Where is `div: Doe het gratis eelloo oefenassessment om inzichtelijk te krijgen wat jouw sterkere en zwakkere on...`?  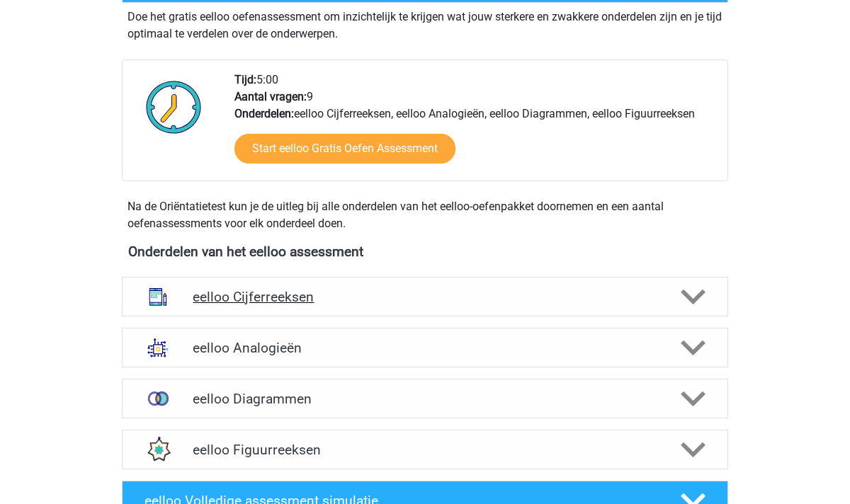
div: Doe het gratis eelloo oefenassessment om inzichtelijk te krijgen wat jouw sterkere en zwakkere on... is located at coordinates (425, 23).